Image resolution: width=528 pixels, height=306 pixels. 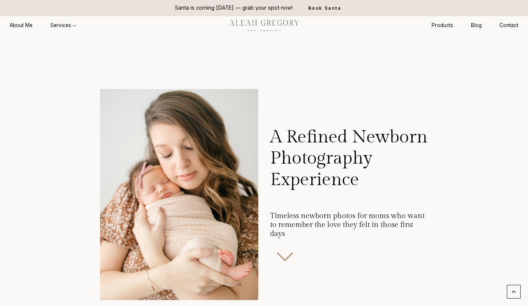 What do you see at coordinates (63, 25) in the screenshot?
I see `span: Services` at bounding box center [63, 25].